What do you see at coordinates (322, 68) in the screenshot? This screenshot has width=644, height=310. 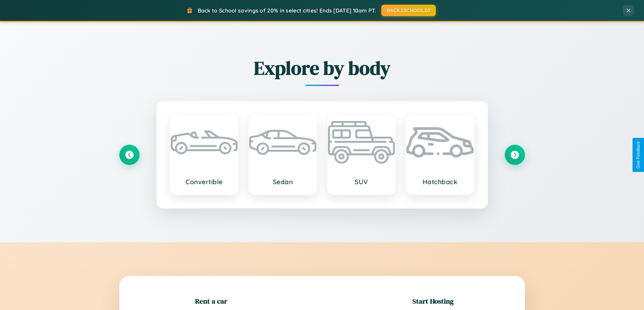 I see `h2: Explore by body` at bounding box center [322, 68].